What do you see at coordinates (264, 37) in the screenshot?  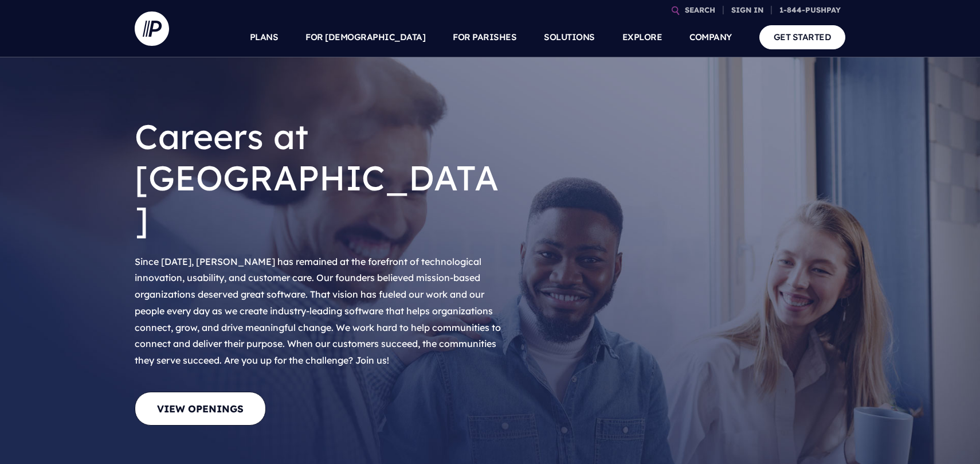 I see `a: PLANS` at bounding box center [264, 37].